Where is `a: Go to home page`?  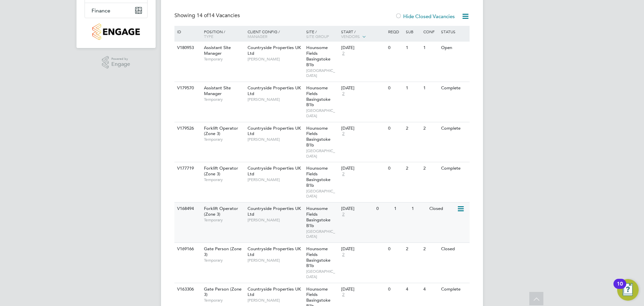
a: Go to home page is located at coordinates (116, 32).